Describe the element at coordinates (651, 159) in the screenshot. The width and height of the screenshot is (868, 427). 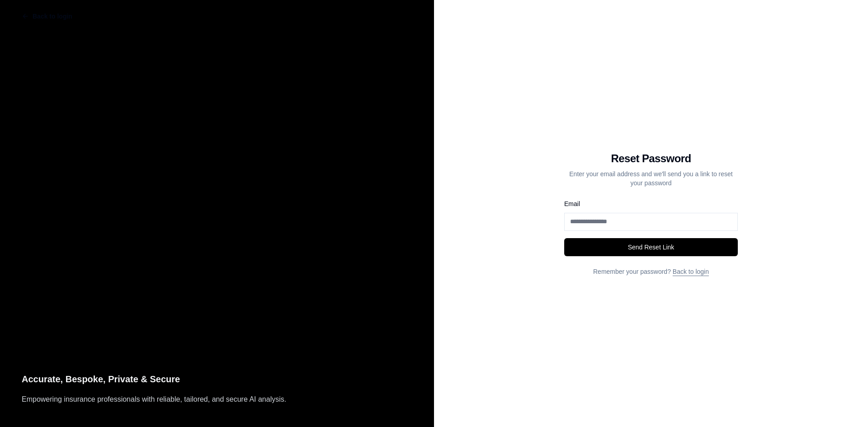
I see `h1: Reset Password` at that location.